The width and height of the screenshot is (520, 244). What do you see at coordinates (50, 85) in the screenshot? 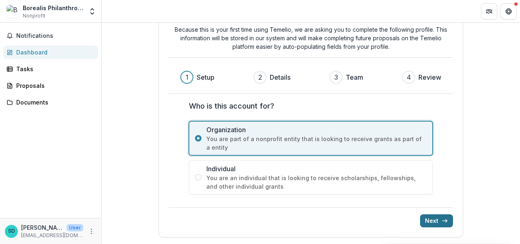
I see `a: Proposals` at bounding box center [50, 85].